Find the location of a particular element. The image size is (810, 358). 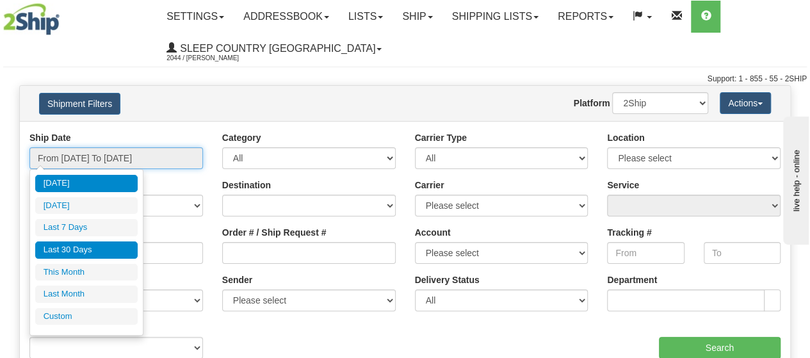

li: Last 7 Days is located at coordinates (86, 227).